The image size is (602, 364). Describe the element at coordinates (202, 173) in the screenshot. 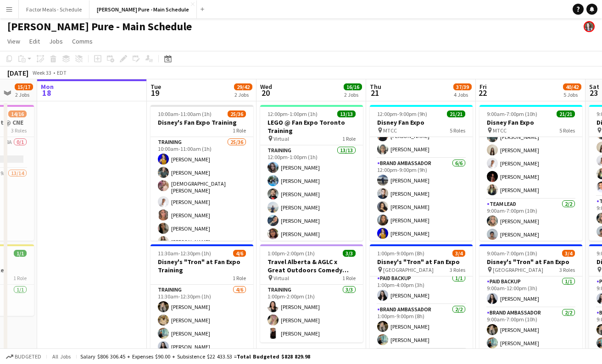

I see `div: 10:00am-11:00am (1h)25/36Disney's Fan Expo Training1 RoleTraining25/3610:00am-11:00am (1h)[PERSON...` at that location.